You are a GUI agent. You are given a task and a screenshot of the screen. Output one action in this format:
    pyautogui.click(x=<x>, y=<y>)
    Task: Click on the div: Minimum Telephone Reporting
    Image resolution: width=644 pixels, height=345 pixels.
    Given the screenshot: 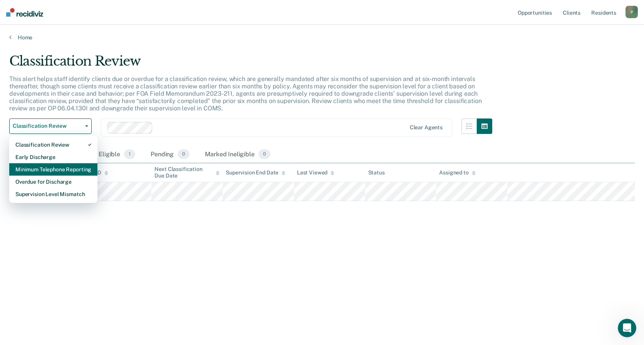 What is the action you would take?
    pyautogui.click(x=53, y=170)
    